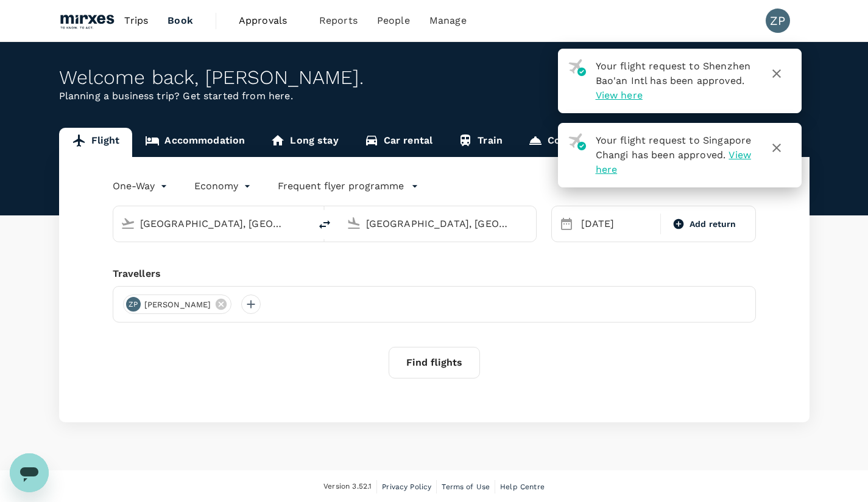 Image resolution: width=868 pixels, height=502 pixels. Describe the element at coordinates (195, 142) in the screenshot. I see `a: Accommodation` at that location.